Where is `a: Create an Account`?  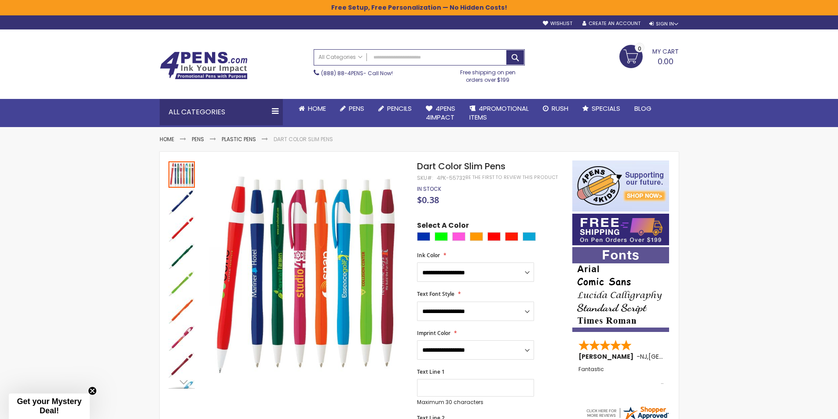
a: Create an Account is located at coordinates (612, 23).